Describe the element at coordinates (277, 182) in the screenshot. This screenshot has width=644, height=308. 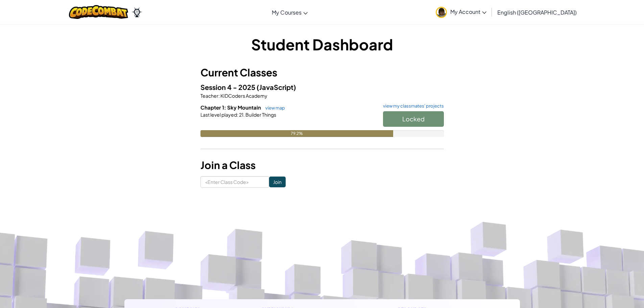
I see `input: Join` at that location.